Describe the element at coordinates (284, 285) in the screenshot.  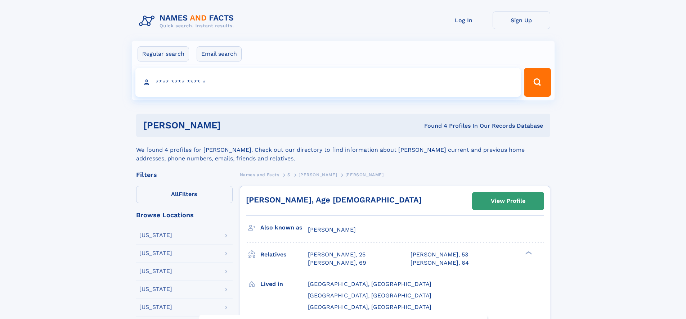
I see `h3: Lived in` at that location.